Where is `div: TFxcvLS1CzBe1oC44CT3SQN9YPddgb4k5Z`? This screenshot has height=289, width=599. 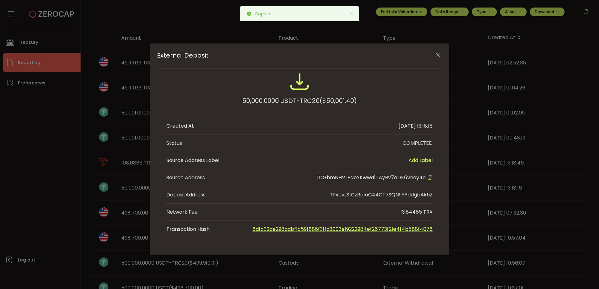 div: TFxcvLS1CzBe1oC44CT3SQN9YPddgb4k5Z is located at coordinates (381, 195).